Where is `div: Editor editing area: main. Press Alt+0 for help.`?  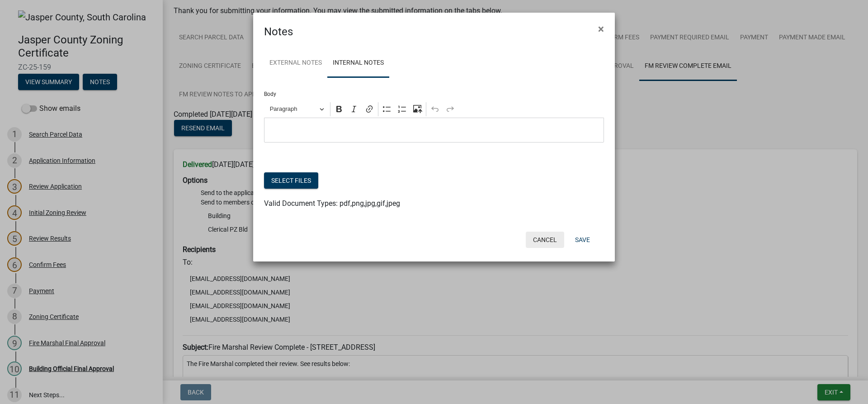 div: Editor editing area: main. Press Alt+0 for help. is located at coordinates (434, 130).